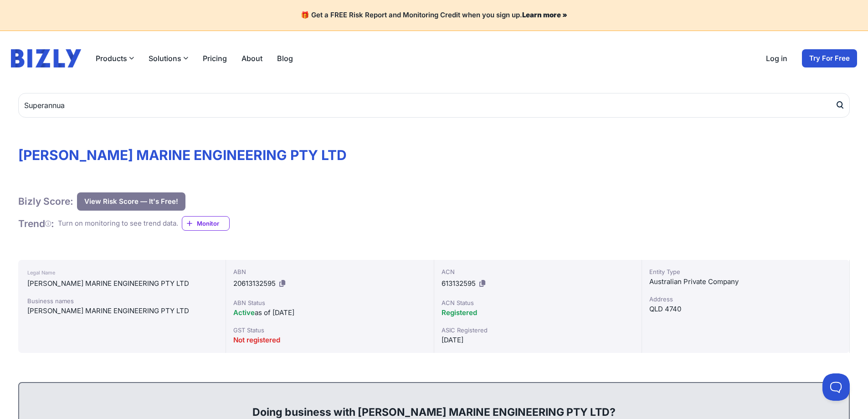  Describe the element at coordinates (745, 300) in the screenshot. I see `div: Address` at that location.